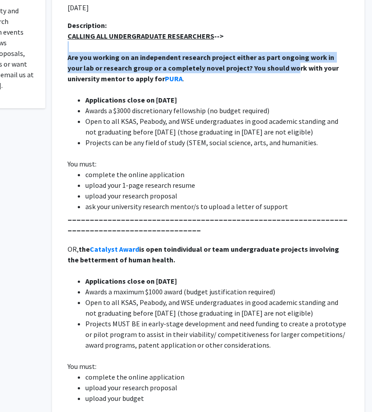 Image resolution: width=372 pixels, height=412 pixels. Describe the element at coordinates (204, 254) in the screenshot. I see `strong: individual or team undergraduate projects involving the betterment of human health.` at that location.